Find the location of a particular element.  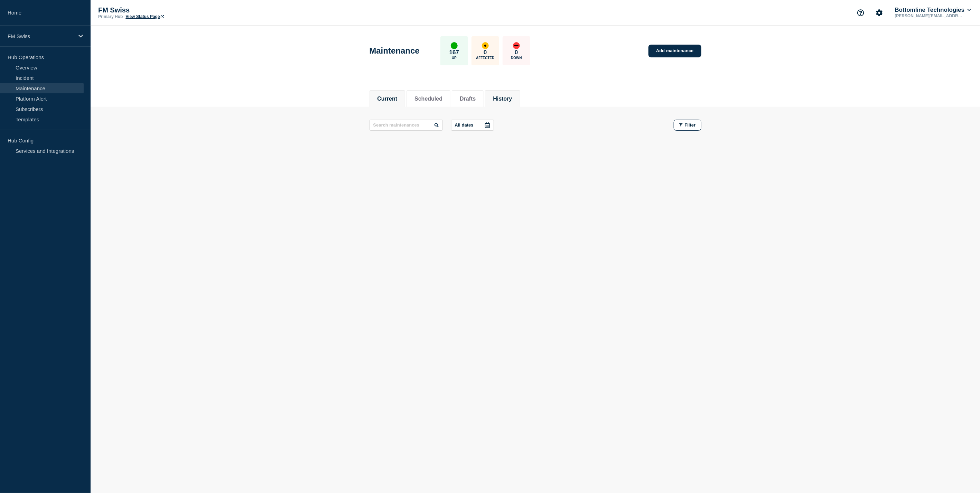

a: Add maintenance is located at coordinates (675, 51).